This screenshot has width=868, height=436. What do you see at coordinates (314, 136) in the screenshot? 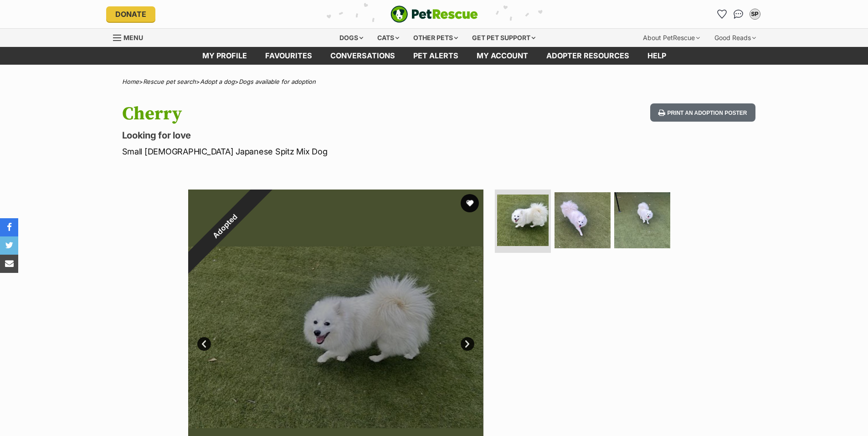
I see `p: Looking for love` at bounding box center [314, 136].